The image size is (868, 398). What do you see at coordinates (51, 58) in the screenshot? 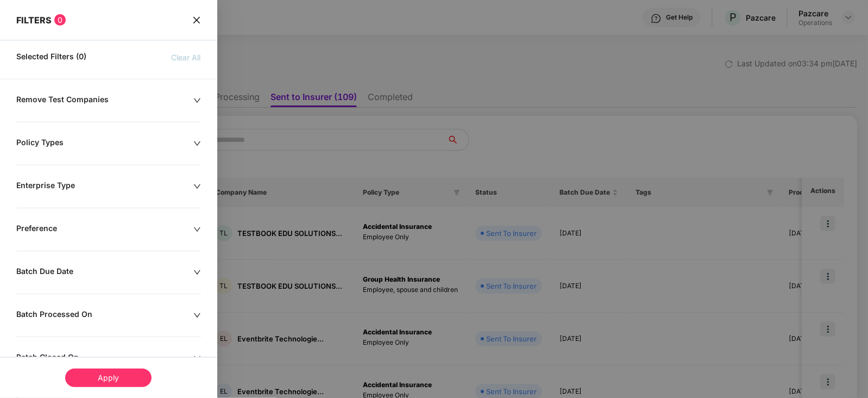
I see `span: Selected Filters (0)` at bounding box center [51, 58].